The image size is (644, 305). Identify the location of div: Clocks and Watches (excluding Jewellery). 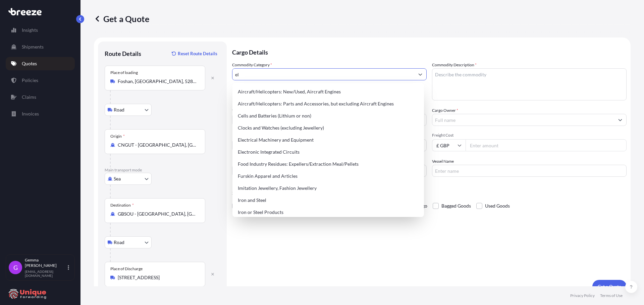
(328, 128).